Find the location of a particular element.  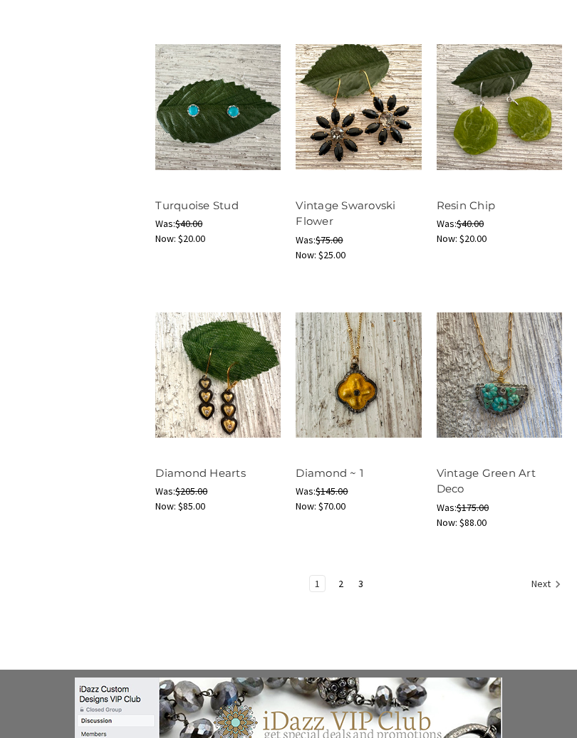

span: $75.00 is located at coordinates (329, 240).